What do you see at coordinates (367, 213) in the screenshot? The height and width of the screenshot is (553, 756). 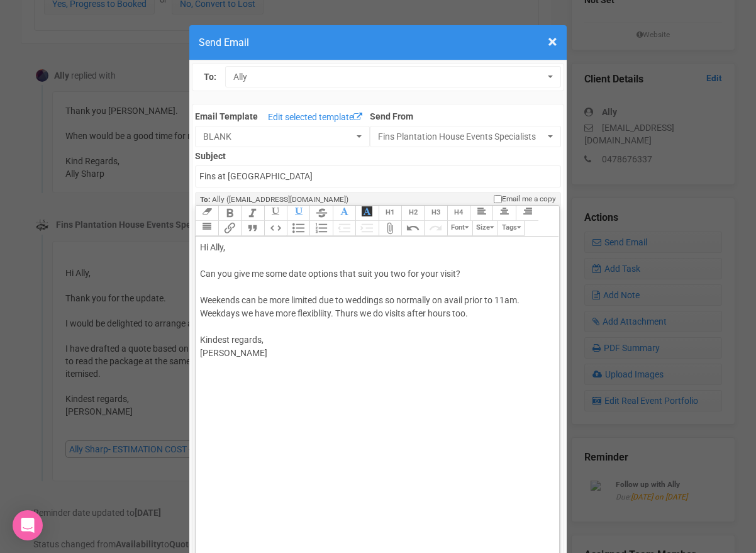 I see `button: Font Background` at bounding box center [367, 213].